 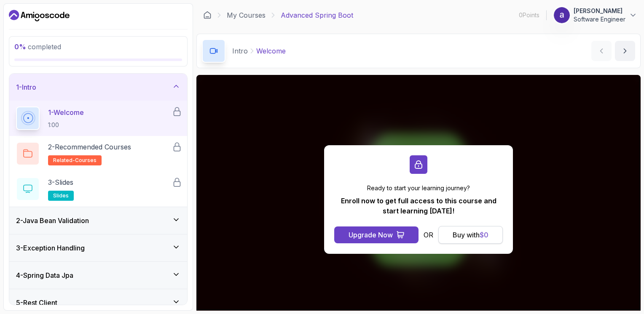 I want to click on div: Buy with, so click(x=471, y=235).